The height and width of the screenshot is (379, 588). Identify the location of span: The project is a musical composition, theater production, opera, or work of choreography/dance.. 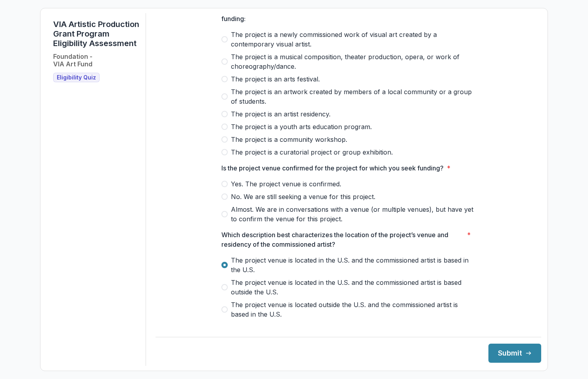
(353, 62).